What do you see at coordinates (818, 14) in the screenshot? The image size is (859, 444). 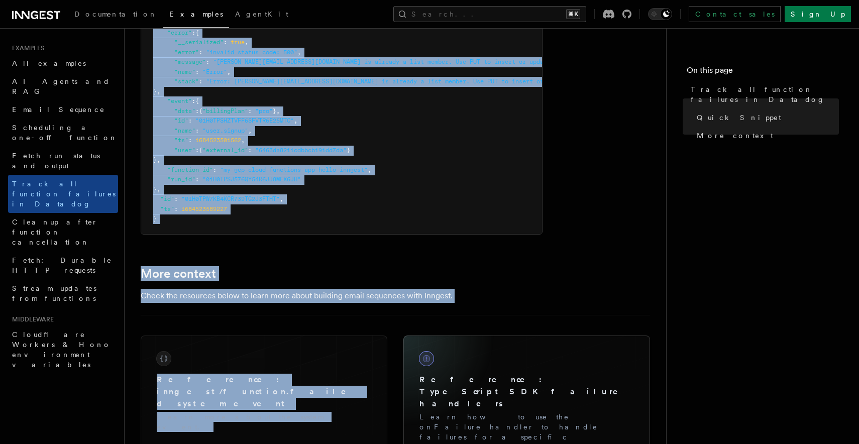 I see `a: Sign Up` at bounding box center [818, 14].